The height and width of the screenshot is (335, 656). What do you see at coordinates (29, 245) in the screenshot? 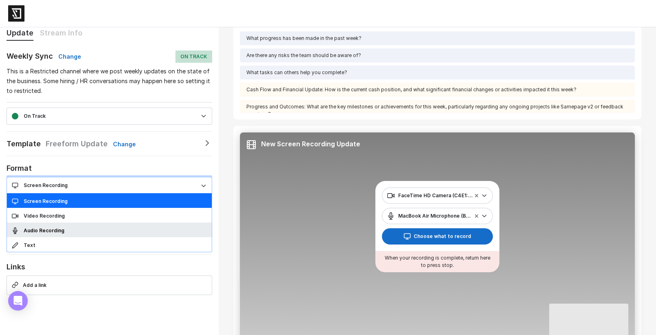
I see `span: Text` at bounding box center [29, 245].